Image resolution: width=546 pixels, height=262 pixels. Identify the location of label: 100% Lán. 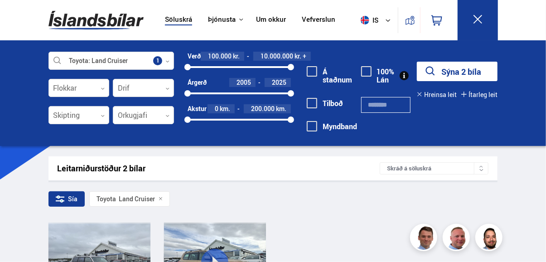
(378, 76).